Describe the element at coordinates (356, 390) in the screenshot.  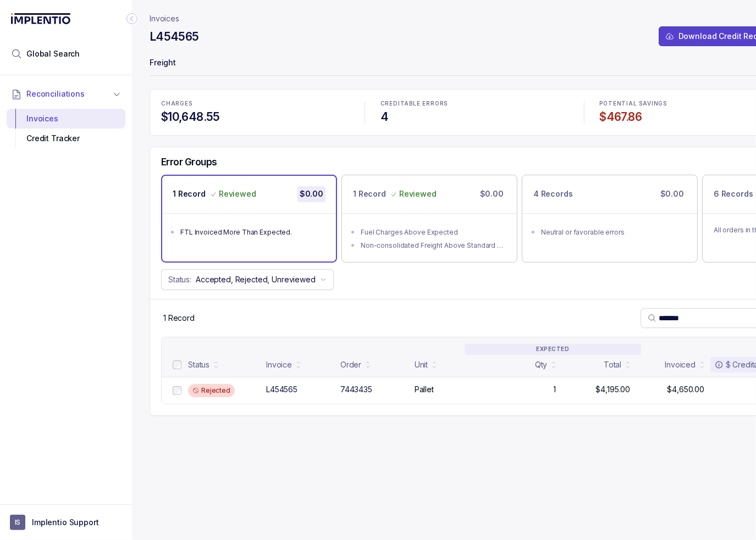
I see `div: 7443435` at that location.